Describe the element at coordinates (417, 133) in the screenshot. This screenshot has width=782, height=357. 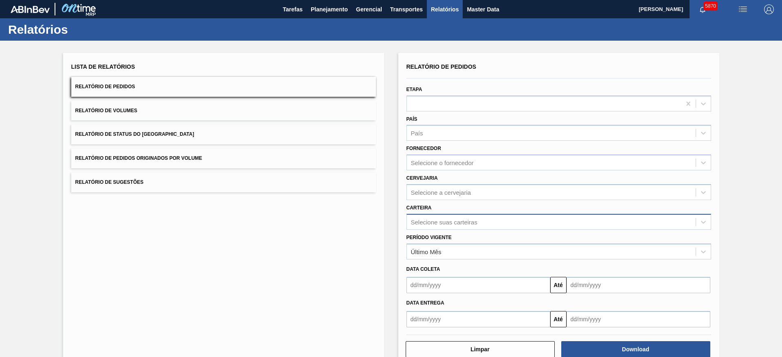
I see `div: País` at that location.